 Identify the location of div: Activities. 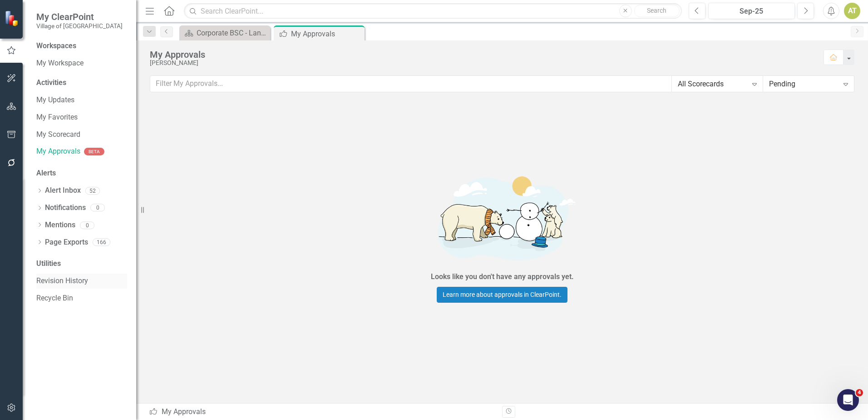
(82, 83).